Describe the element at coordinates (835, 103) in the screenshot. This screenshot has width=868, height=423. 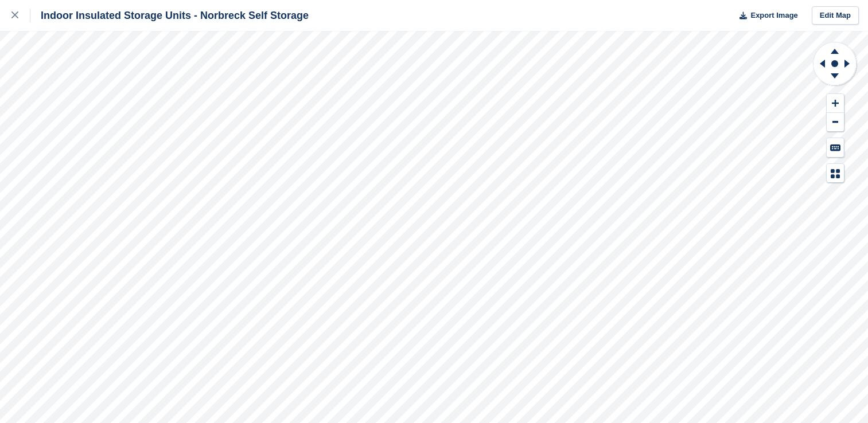
I see `button: Zoom In` at that location.